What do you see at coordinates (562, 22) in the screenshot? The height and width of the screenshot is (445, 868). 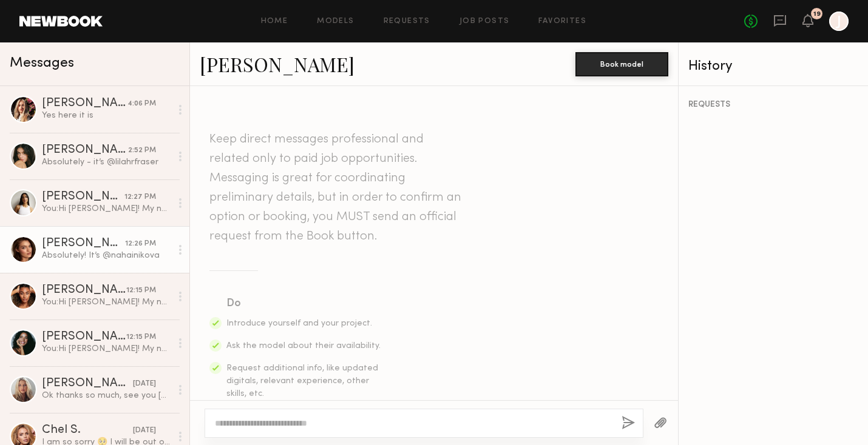 I see `a: Favorites` at bounding box center [562, 22].